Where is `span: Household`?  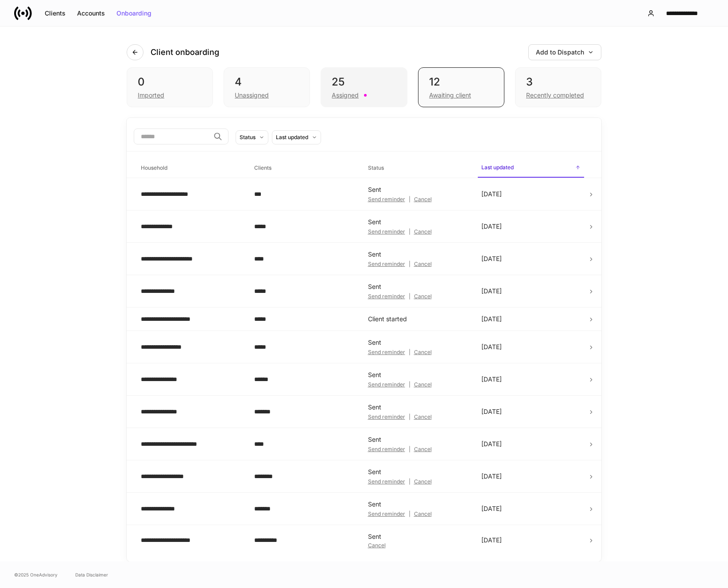 span: Household is located at coordinates (191, 167).